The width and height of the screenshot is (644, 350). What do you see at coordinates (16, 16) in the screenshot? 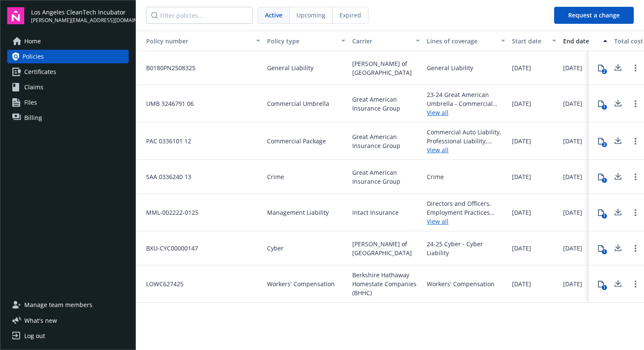
I see `img: navigator-logo.svg` at bounding box center [16, 16].